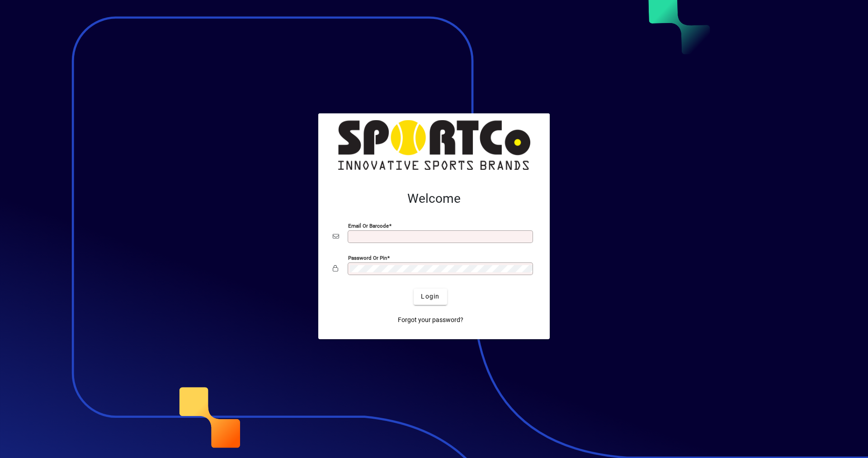  Describe the element at coordinates (367, 257) in the screenshot. I see `mat-label: Password or Pin` at that location.